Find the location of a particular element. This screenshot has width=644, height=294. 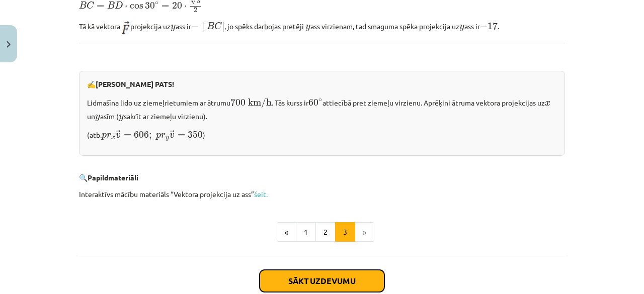

nav: Page navigation example is located at coordinates (322, 232).